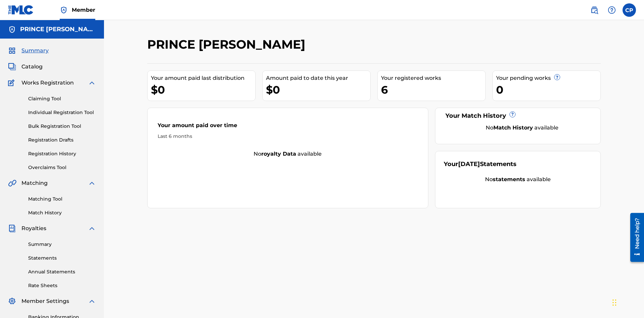 This screenshot has width=644, height=318. What do you see at coordinates (12, 30) in the screenshot?
I see `img: Accounts` at bounding box center [12, 30].